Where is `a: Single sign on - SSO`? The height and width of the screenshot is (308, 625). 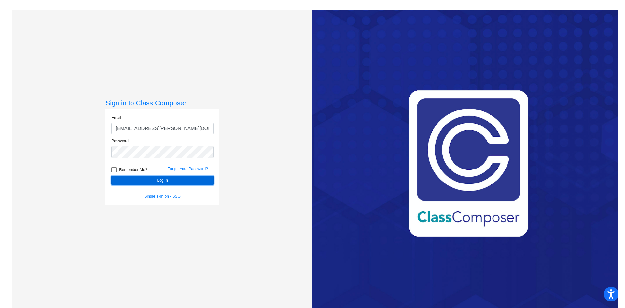
a: Single sign on - SSO is located at coordinates (162, 196).